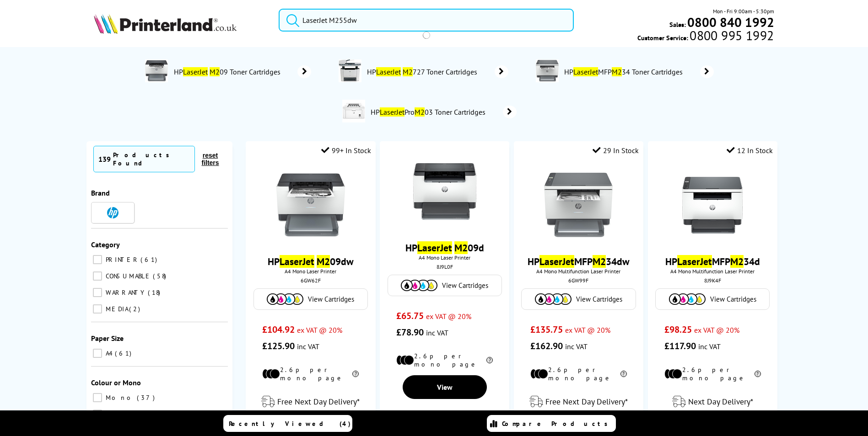 The height and width of the screenshot is (436, 868). Describe the element at coordinates (97, 292) in the screenshot. I see `input: WARRANTY 18` at that location.